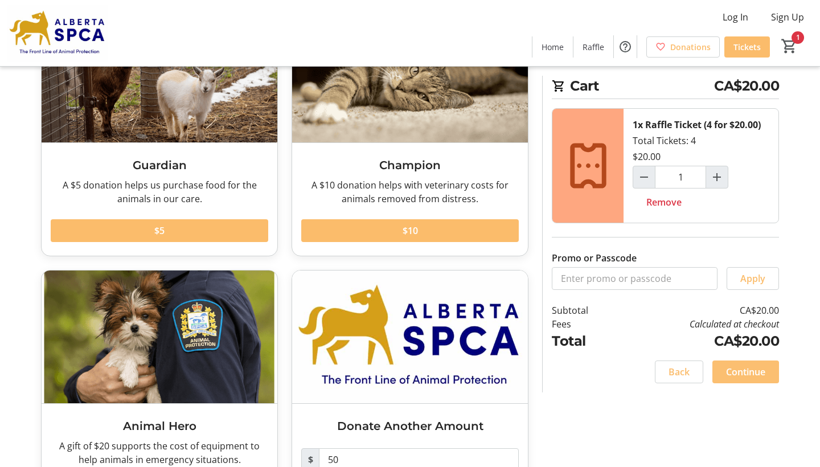 The height and width of the screenshot is (467, 820). Describe the element at coordinates (753, 278) in the screenshot. I see `button: Apply` at that location.